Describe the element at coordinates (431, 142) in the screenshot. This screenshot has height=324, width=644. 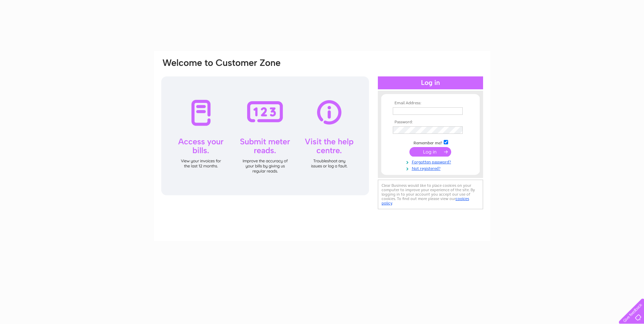
I see `td: Remember me?` at that location.